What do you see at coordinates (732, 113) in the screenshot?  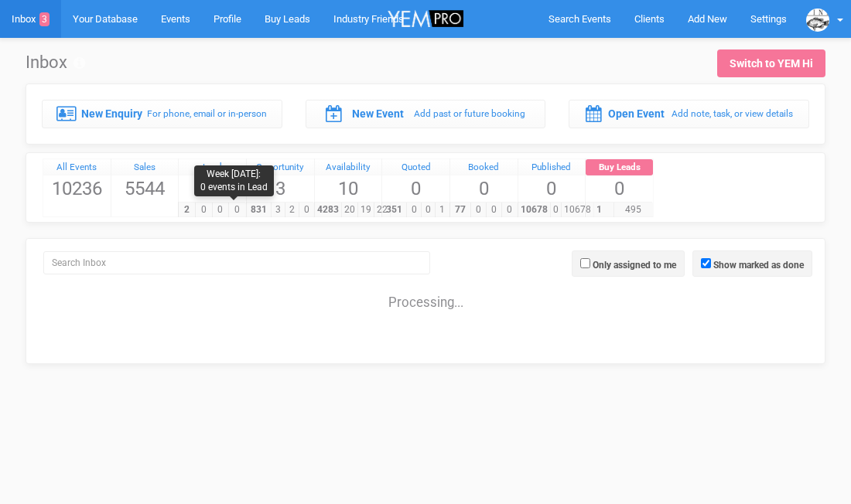 I see `small: Add note, task, or view details` at bounding box center [732, 113].